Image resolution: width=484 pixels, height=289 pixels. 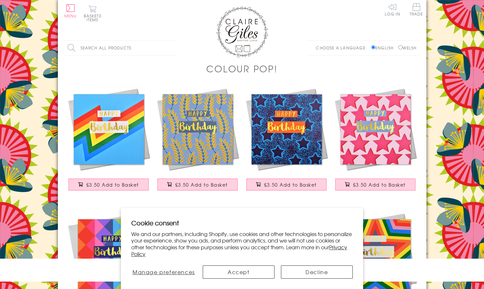 I want to click on input: Welsh, so click(x=400, y=47).